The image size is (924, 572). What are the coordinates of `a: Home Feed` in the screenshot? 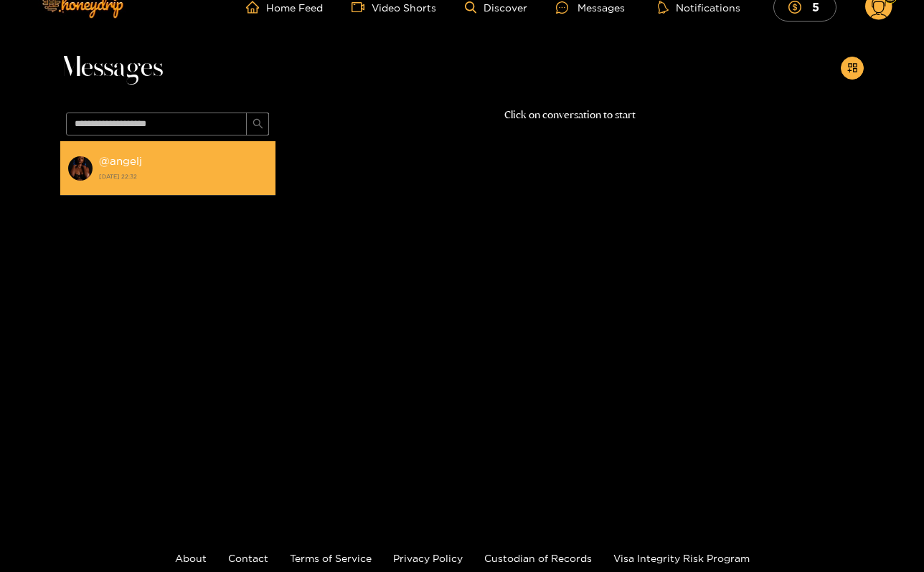 It's located at (284, 7).